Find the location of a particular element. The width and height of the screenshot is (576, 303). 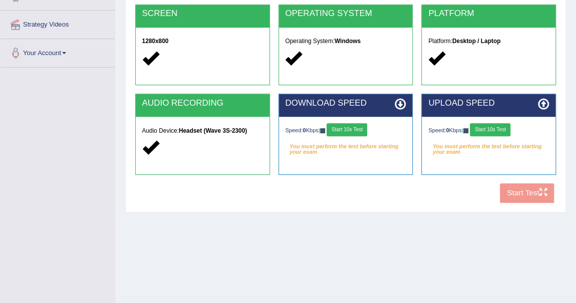

strong: Desktop / Laptop is located at coordinates (476, 41).